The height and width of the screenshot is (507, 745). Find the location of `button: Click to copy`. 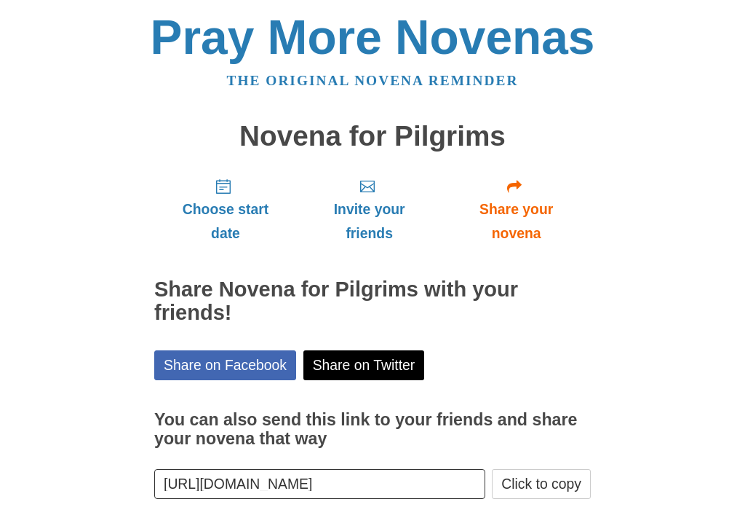

button: Click to copy is located at coordinates (542, 483).